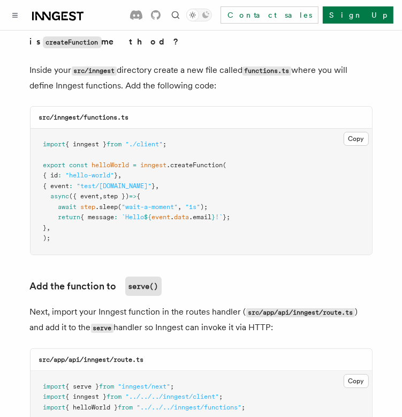 This screenshot has height=417, width=402. What do you see at coordinates (176, 15) in the screenshot?
I see `button: Find something...` at bounding box center [176, 15].